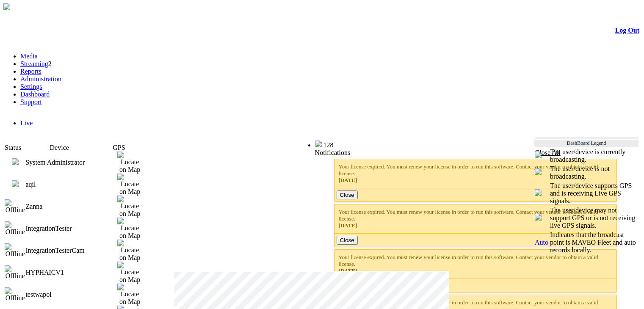 Image resolution: width=644 pixels, height=309 pixels. Describe the element at coordinates (318, 144) in the screenshot. I see `img: bell25.png` at that location.